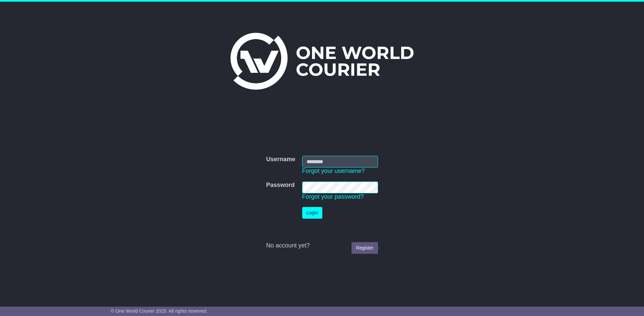 This screenshot has height=316, width=644. I want to click on img: One World, so click(322, 62).